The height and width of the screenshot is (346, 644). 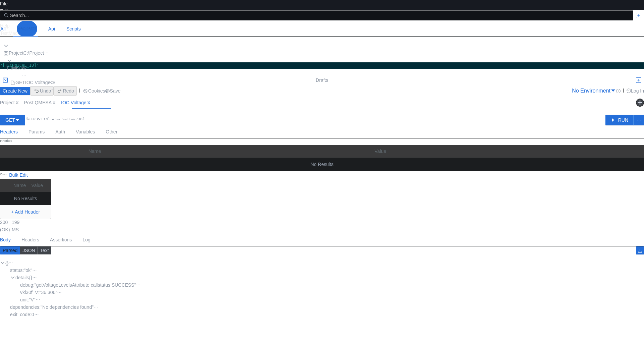 What do you see at coordinates (29, 250) in the screenshot?
I see `span: JSON` at bounding box center [29, 250].